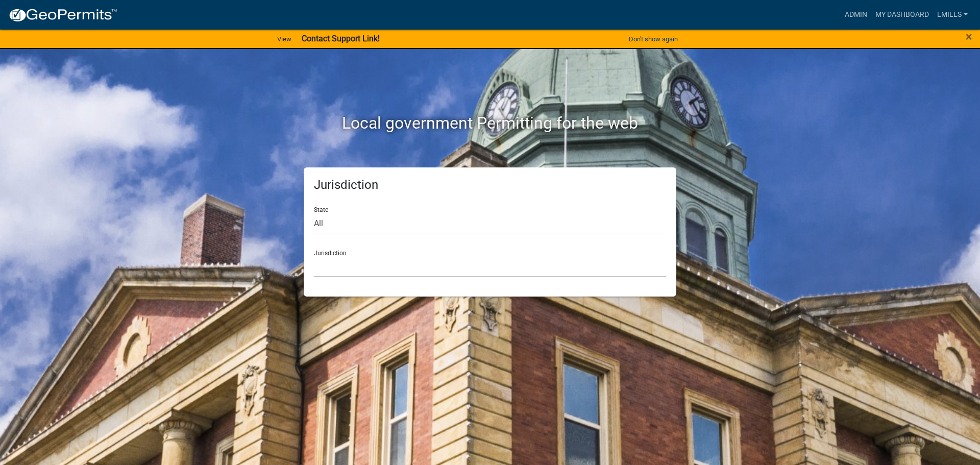 The height and width of the screenshot is (465, 980). Describe the element at coordinates (340, 39) in the screenshot. I see `strong: Contact Support Link!` at that location.